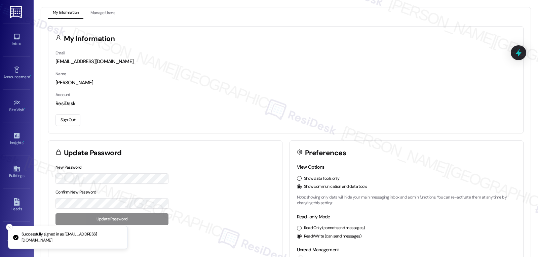 This screenshot has height=257, width=538. I want to click on button: Close toast, so click(9, 227).